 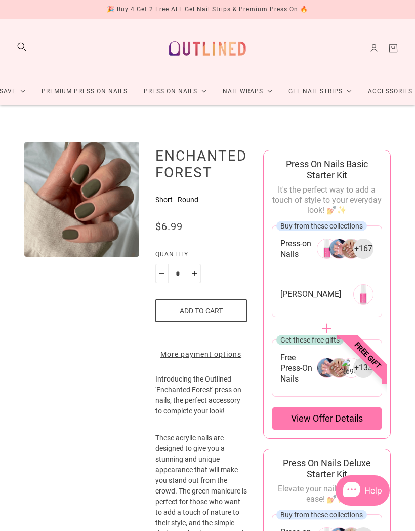 What do you see at coordinates (327, 200) in the screenshot?
I see `span: It's the perfect way to add a touch of style to your everyday look! 💅✨` at bounding box center [327, 200].